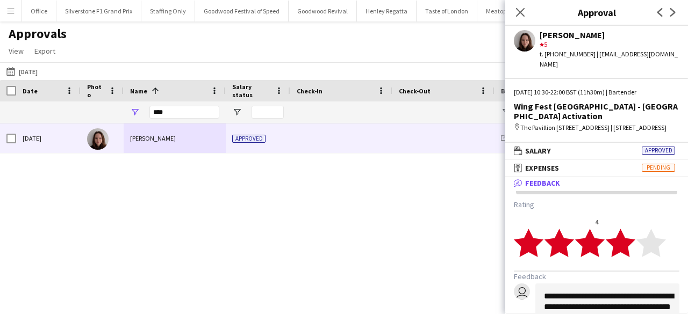 The image size is (688, 314). What do you see at coordinates (96, 91) in the screenshot?
I see `span: Photo` at bounding box center [96, 91].